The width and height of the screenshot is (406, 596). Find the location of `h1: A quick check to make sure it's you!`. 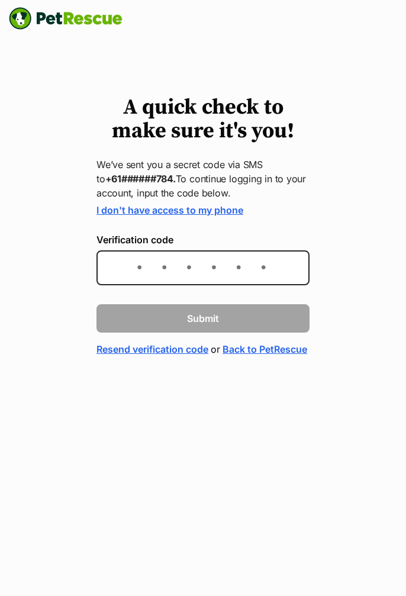

h1: A quick check to make sure it's you! is located at coordinates (203, 120).